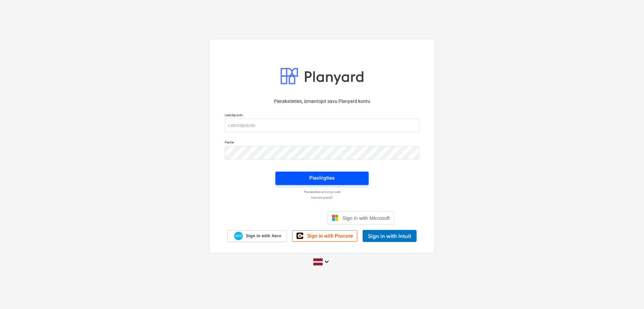 The height and width of the screenshot is (309, 644). Describe the element at coordinates (322, 116) in the screenshot. I see `p: Lietotājvārds` at that location.